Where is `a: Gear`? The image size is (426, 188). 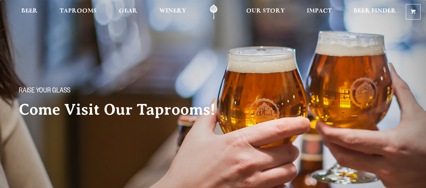 a: Gear is located at coordinates (128, 12).